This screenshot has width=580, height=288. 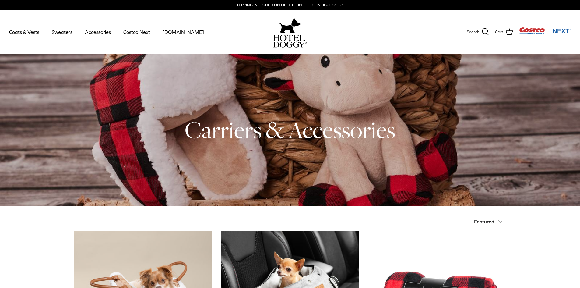 What do you see at coordinates (290, 26) in the screenshot?
I see `img: hoteldoggy.com` at bounding box center [290, 26].